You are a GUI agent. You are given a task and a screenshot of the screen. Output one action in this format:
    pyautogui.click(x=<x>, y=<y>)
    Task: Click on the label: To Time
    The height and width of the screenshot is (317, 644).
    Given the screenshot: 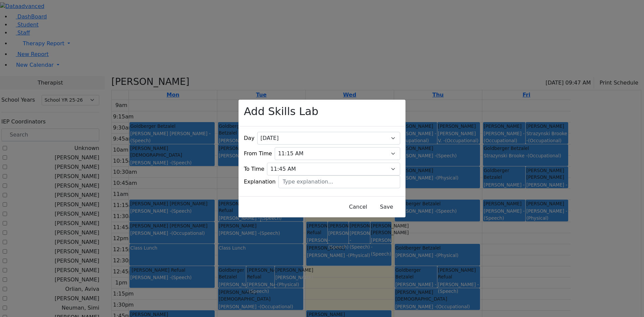 What is the action you would take?
    pyautogui.click(x=254, y=169)
    